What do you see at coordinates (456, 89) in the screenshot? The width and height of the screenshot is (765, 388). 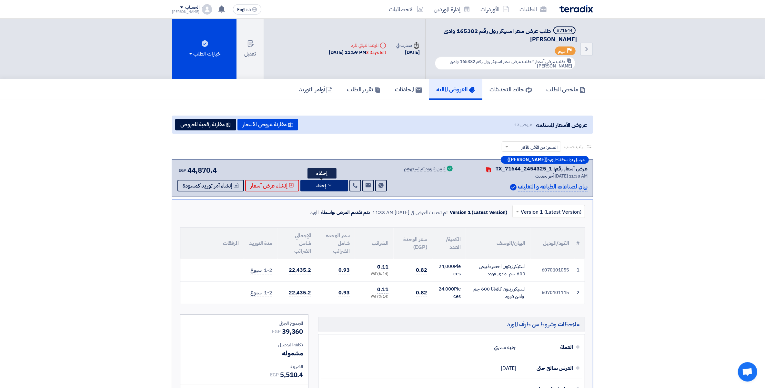 I see `h5: العروض الماليه` at bounding box center [456, 89].